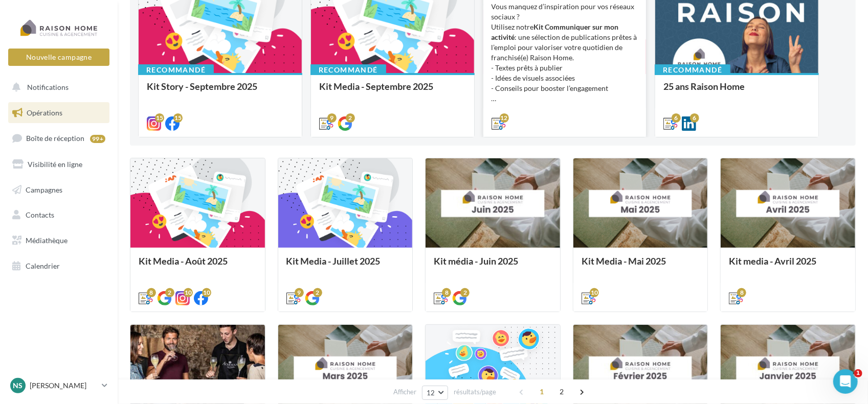  What do you see at coordinates (59, 164) in the screenshot?
I see `a: Visibilité en ligne` at bounding box center [59, 164].